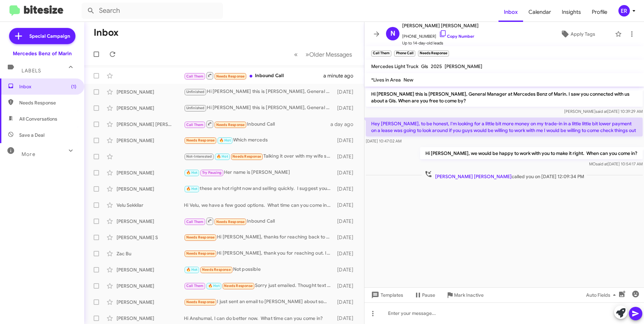 The image size is (644, 324). What do you see at coordinates (150, 205) in the screenshot?
I see `div: Velu Sekkilar` at bounding box center [150, 205].